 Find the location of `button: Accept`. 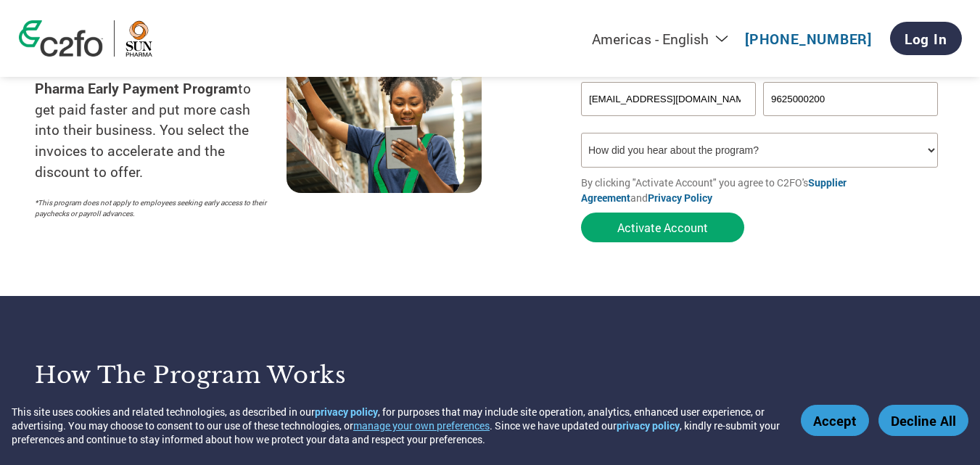

button: Accept is located at coordinates (835, 420).